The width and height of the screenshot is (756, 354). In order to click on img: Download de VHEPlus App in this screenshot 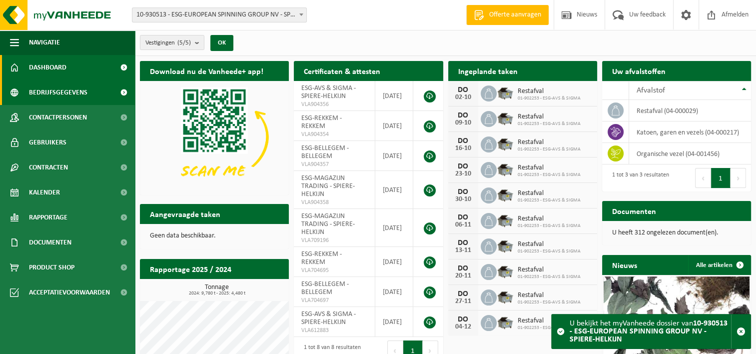, I will do `click(214, 137)`.